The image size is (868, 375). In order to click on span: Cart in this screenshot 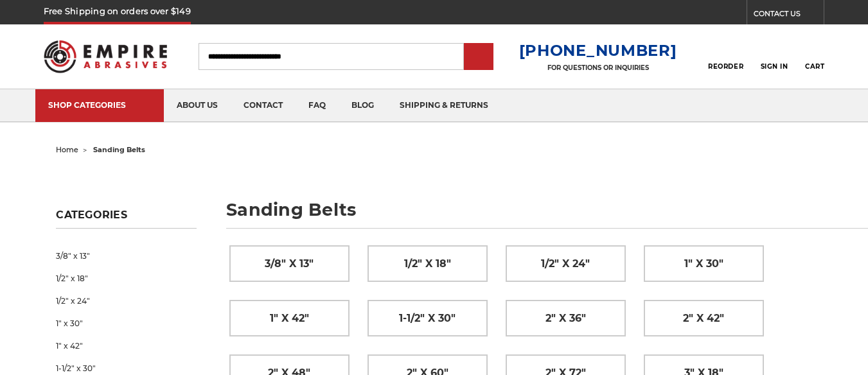, I will do `click(815, 66)`.